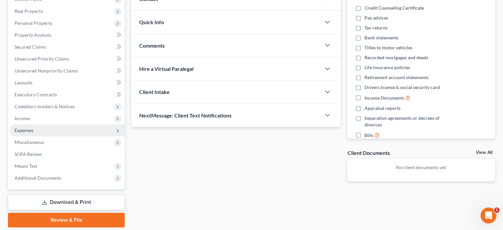 The image size is (503, 230). What do you see at coordinates (151, 22) in the screenshot?
I see `span: Quick Info` at bounding box center [151, 22].